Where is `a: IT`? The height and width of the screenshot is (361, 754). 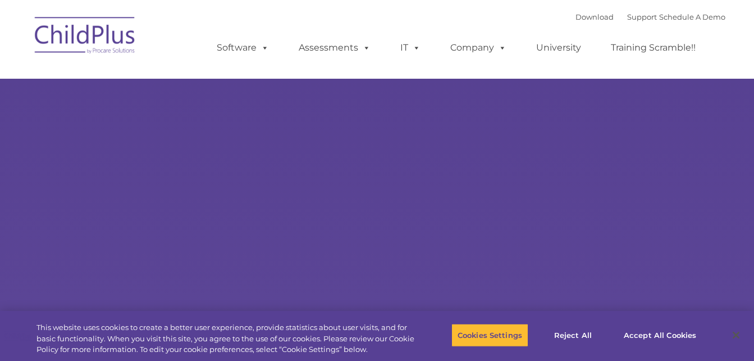
a: IT is located at coordinates (411, 48).